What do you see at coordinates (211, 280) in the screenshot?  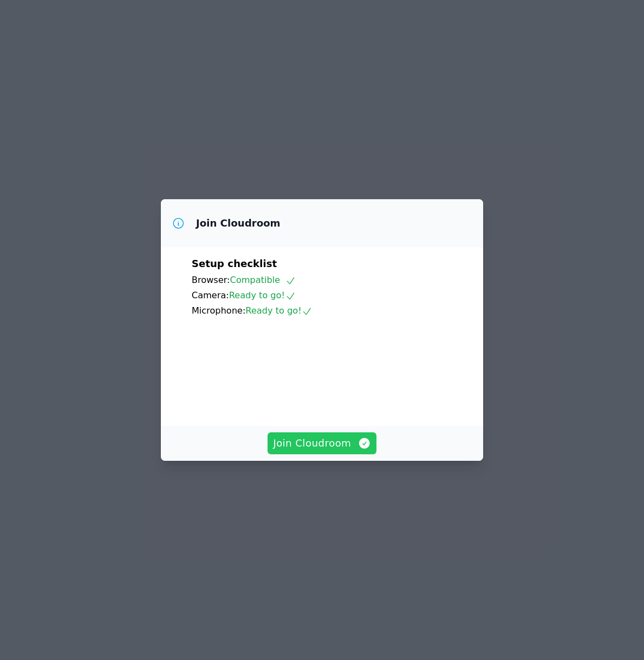 I see `span: Browser:` at bounding box center [211, 280].